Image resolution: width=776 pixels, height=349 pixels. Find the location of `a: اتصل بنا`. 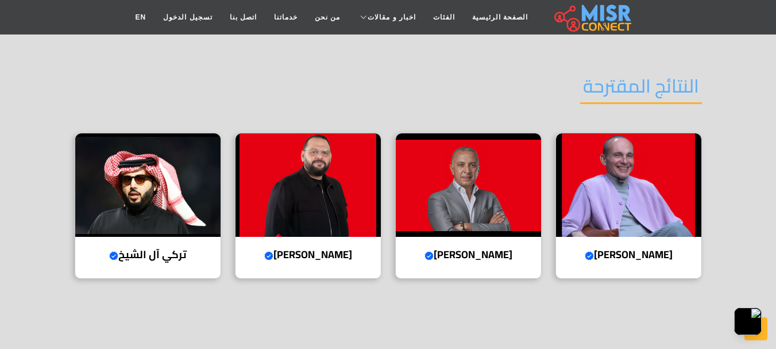

a: اتصل بنا is located at coordinates (243, 17).